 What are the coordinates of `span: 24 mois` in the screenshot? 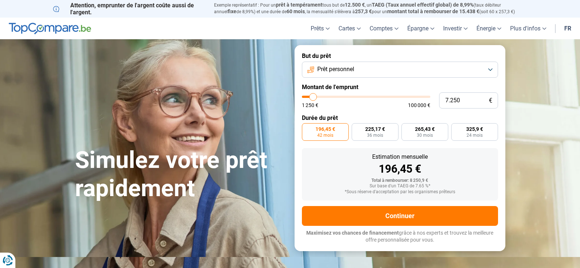 It's located at (475, 135).